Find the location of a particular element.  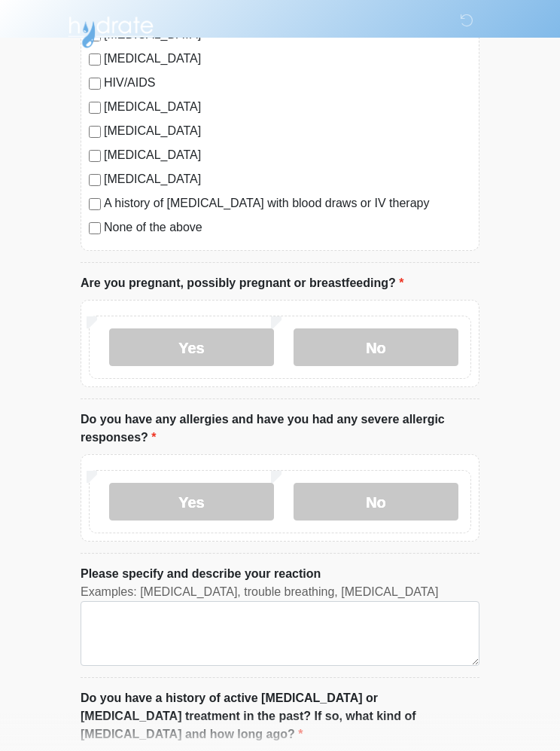

label: Please specify and describe your reaction is located at coordinates (200, 574).